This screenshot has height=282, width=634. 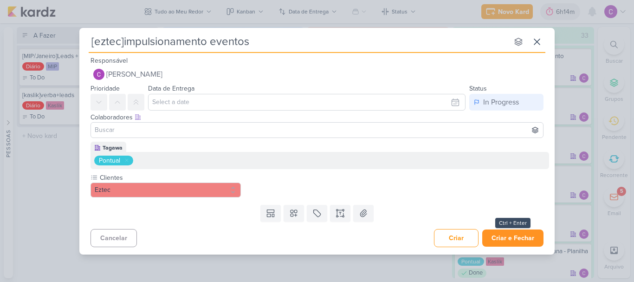 What do you see at coordinates (109, 60) in the screenshot?
I see `label: Responsável` at bounding box center [109, 60].